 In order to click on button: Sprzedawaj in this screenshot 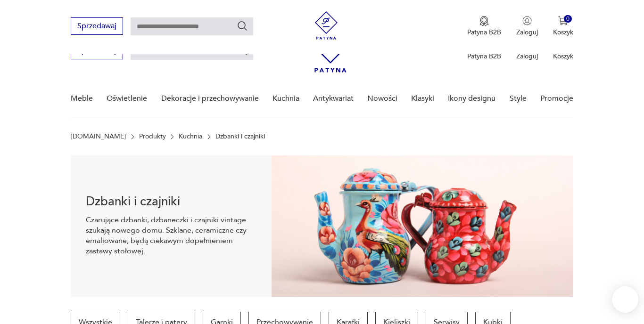, I will do `click(96, 26)`.